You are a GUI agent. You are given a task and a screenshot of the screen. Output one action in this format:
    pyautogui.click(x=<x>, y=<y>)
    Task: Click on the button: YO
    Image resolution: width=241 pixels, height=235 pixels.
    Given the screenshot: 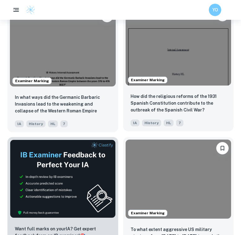 What is the action you would take?
    pyautogui.click(x=215, y=10)
    